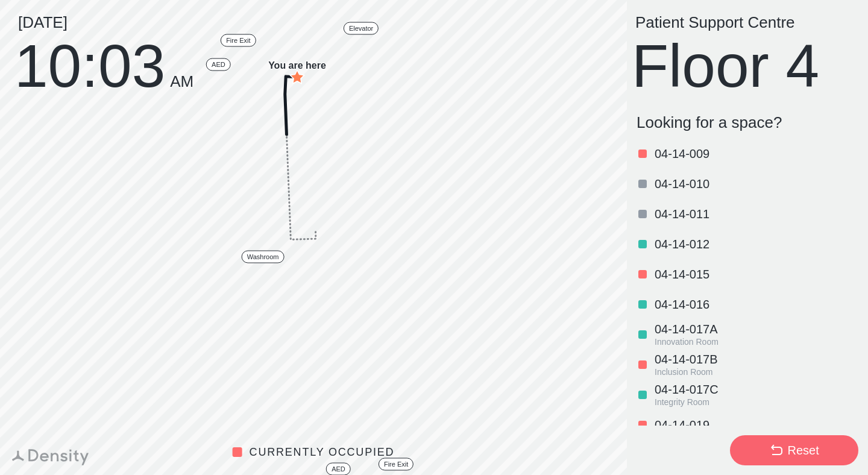 The height and width of the screenshot is (475, 868). What do you see at coordinates (755, 389) in the screenshot?
I see `p: 04 - 14 - 017C` at bounding box center [755, 389].